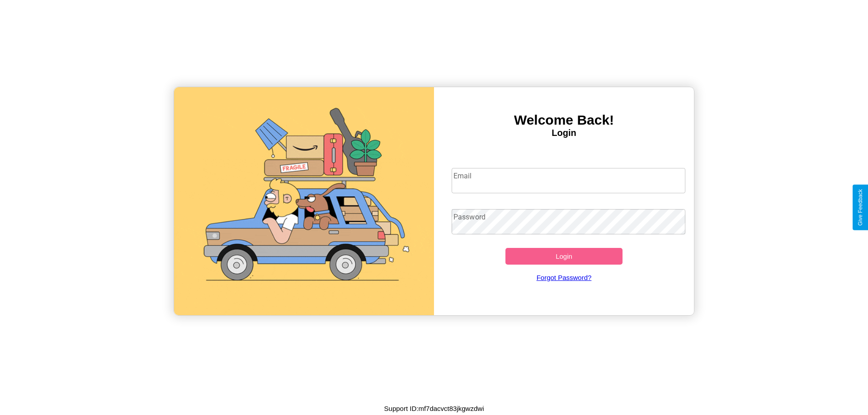 Image resolution: width=868 pixels, height=415 pixels. I want to click on h4: Login, so click(564, 132).